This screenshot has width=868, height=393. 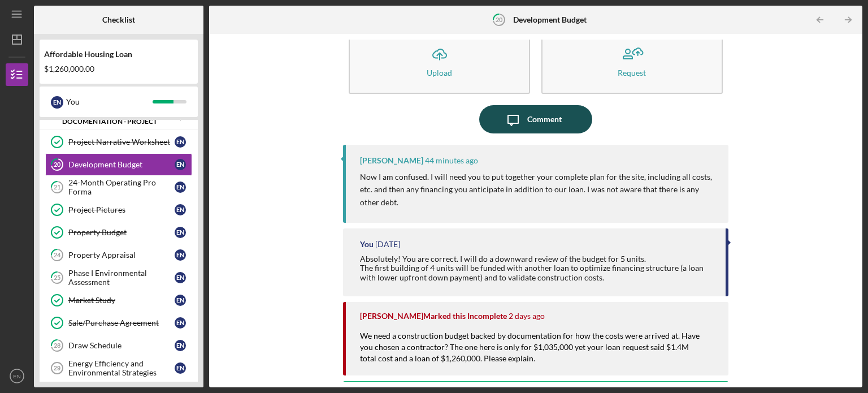 What do you see at coordinates (119, 210) in the screenshot?
I see `a: Project PicturesEN` at bounding box center [119, 210].